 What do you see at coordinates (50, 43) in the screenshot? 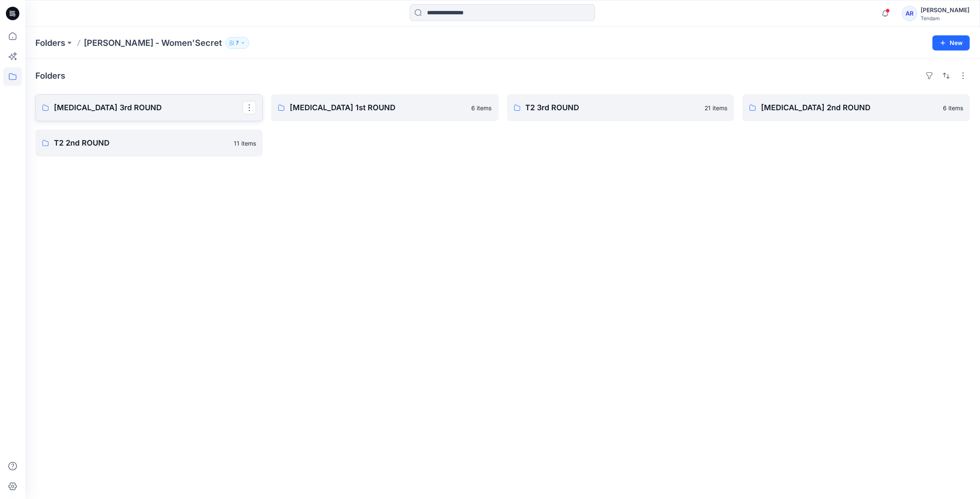
I see `a: Folders` at bounding box center [50, 43].